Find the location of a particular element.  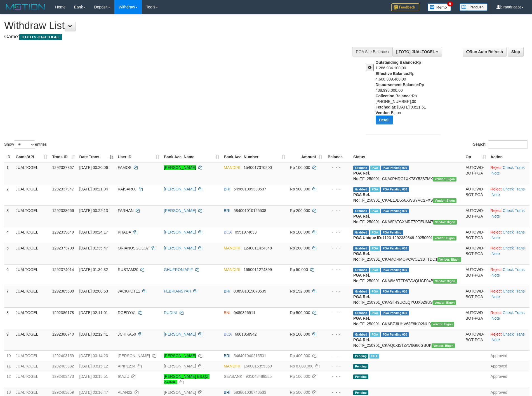

span: Copy 583801036743533 to clipboard is located at coordinates (250, 393).